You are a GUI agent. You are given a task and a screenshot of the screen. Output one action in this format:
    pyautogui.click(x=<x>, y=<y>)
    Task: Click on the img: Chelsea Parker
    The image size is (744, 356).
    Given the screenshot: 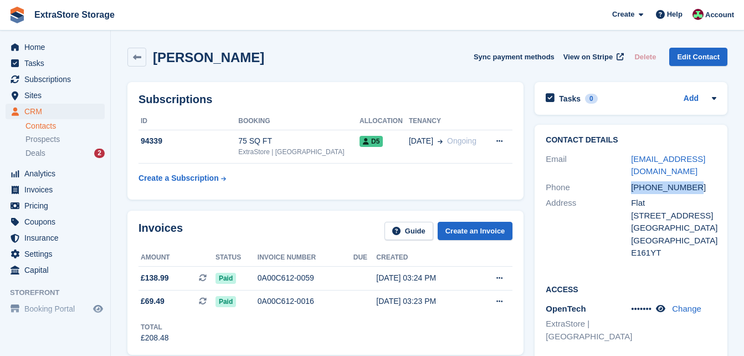 What is the action you would take?
    pyautogui.click(x=698, y=14)
    